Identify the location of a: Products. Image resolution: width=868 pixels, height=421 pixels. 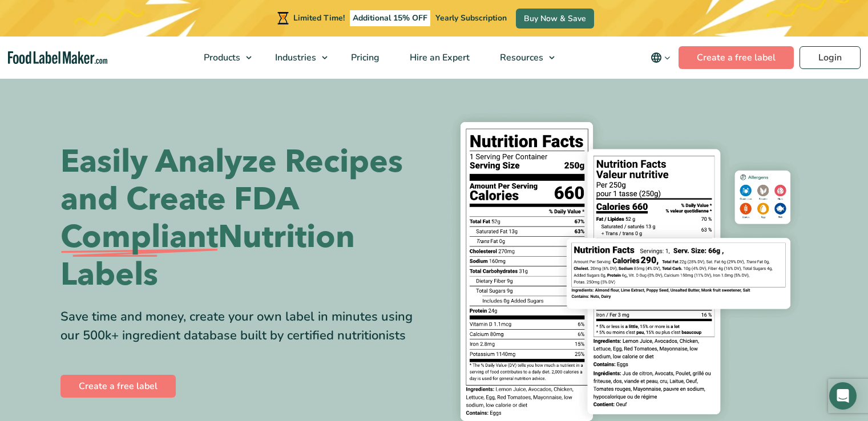
(223, 58).